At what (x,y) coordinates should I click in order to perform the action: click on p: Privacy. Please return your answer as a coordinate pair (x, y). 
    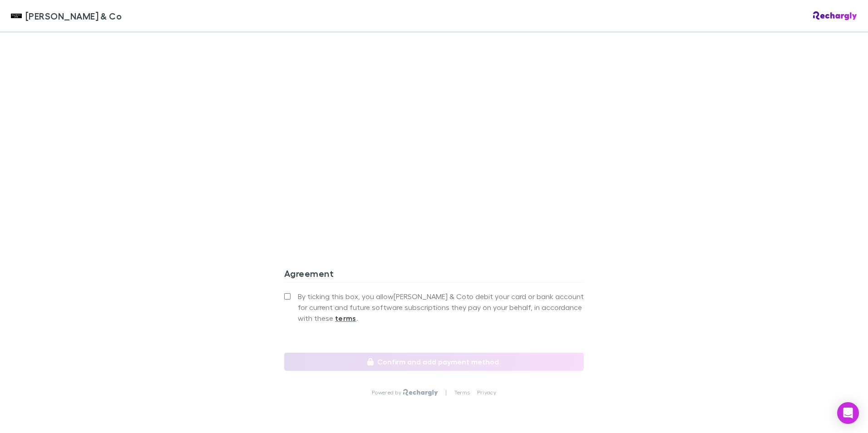
    Looking at the image, I should click on (487, 392).